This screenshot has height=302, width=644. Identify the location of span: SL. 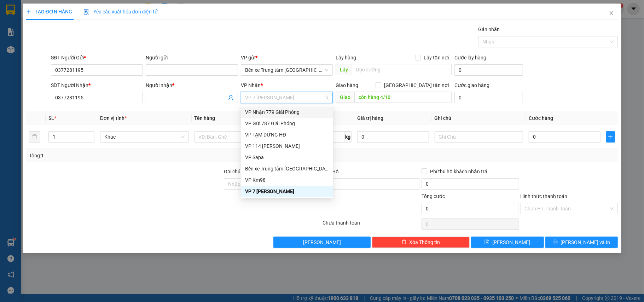
(51, 118).